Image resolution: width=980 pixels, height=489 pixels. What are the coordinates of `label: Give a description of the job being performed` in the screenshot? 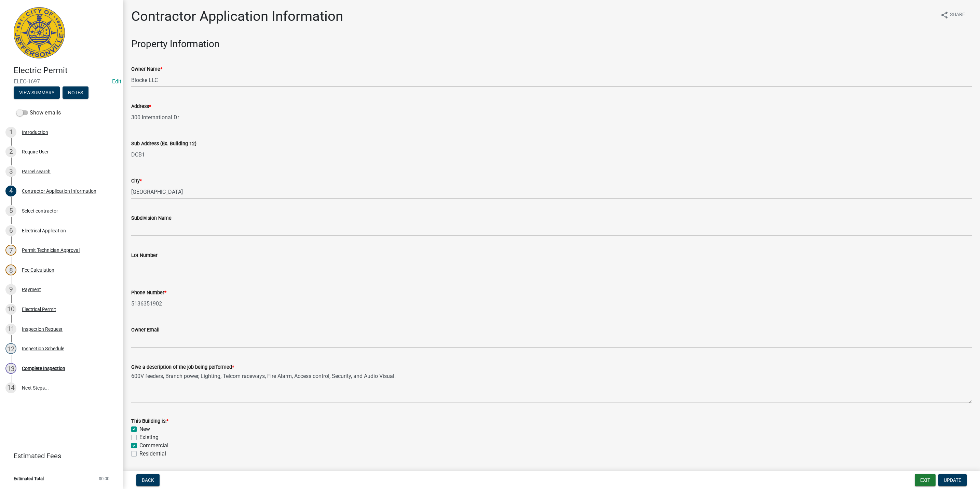 It's located at (183, 367).